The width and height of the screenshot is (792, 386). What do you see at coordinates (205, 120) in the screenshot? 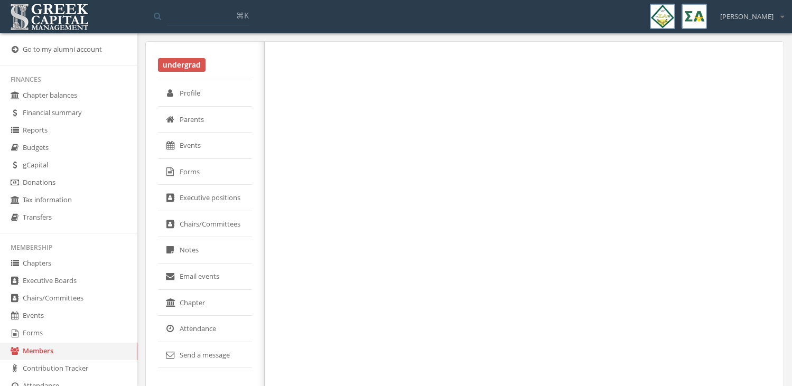
I see `a: Parents` at bounding box center [205, 120].